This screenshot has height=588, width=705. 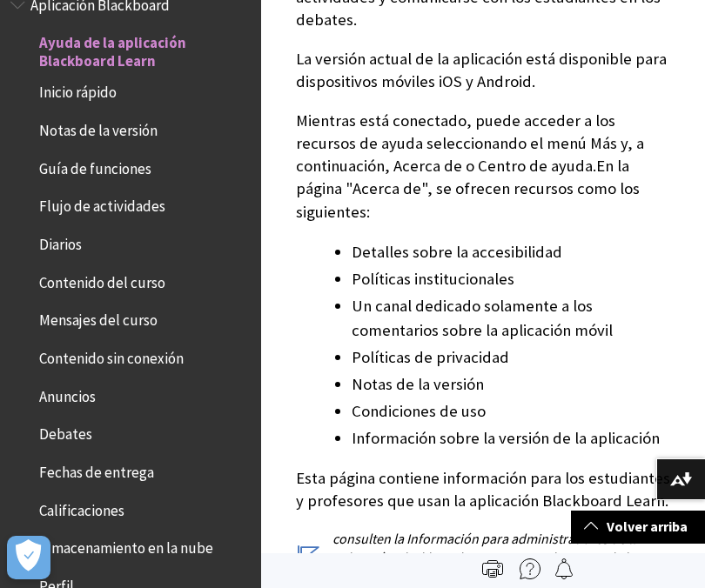 What do you see at coordinates (126, 546) in the screenshot?
I see `span: Almacenamiento en la nube` at bounding box center [126, 546].